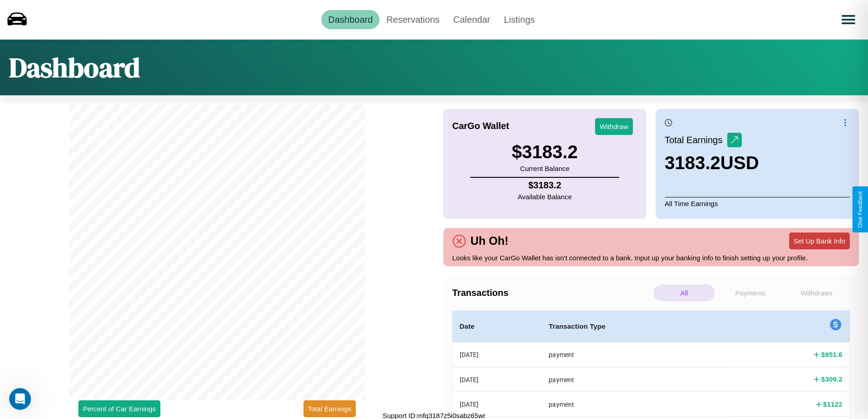 The height and width of the screenshot is (419, 868). What do you see at coordinates (712, 163) in the screenshot?
I see `h3: 3183.2 USD` at bounding box center [712, 163].